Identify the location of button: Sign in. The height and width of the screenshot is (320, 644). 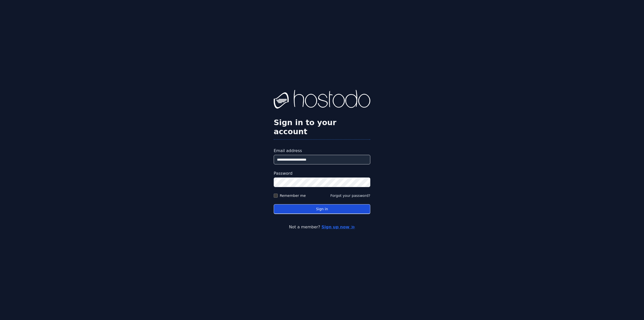
(322, 209).